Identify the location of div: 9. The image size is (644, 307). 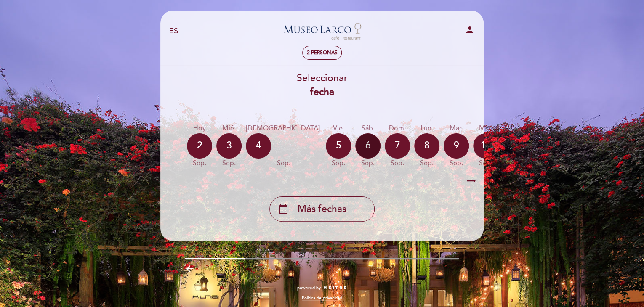
(457, 146).